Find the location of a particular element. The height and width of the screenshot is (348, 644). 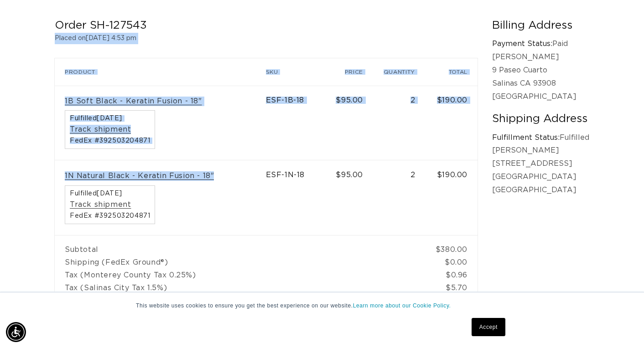

th: Quantity is located at coordinates (399, 72).